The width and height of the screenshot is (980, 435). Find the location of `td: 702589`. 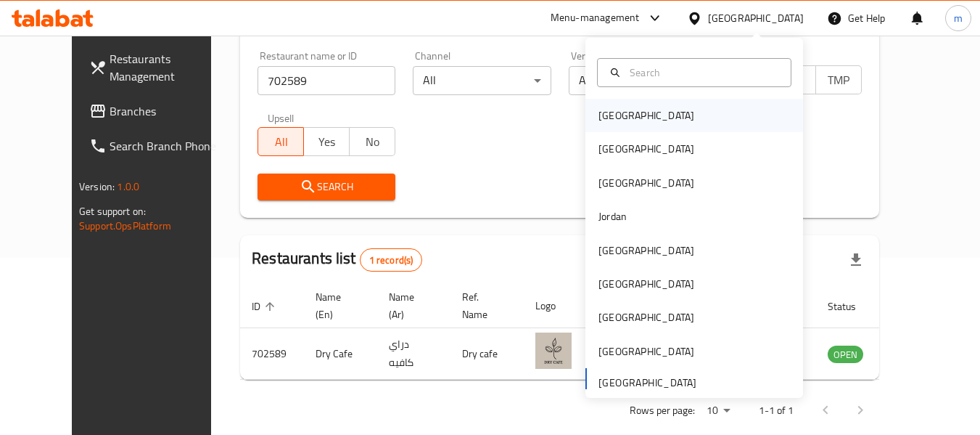

td: 702589 is located at coordinates (272, 353).